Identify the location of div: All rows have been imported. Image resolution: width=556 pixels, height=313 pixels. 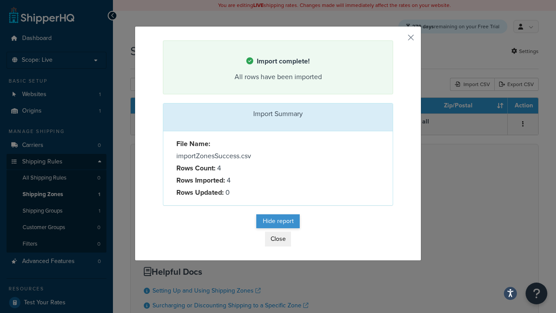
(278, 77).